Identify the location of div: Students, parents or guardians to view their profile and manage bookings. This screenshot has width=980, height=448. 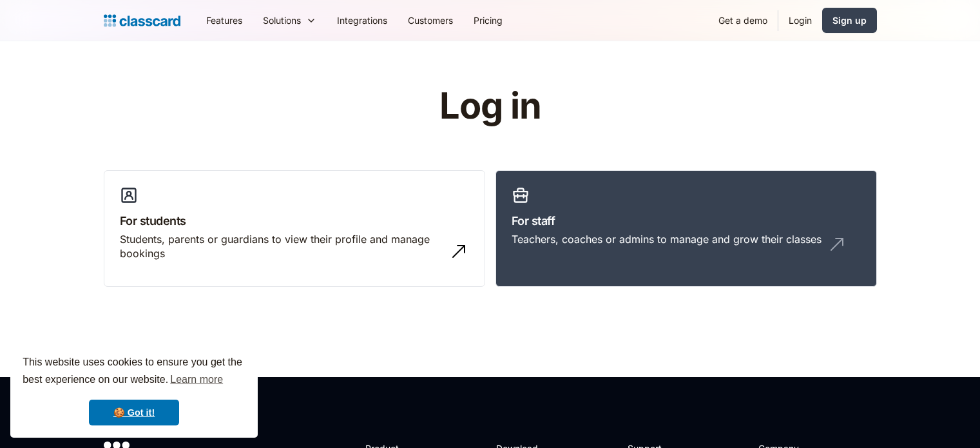
(282, 246).